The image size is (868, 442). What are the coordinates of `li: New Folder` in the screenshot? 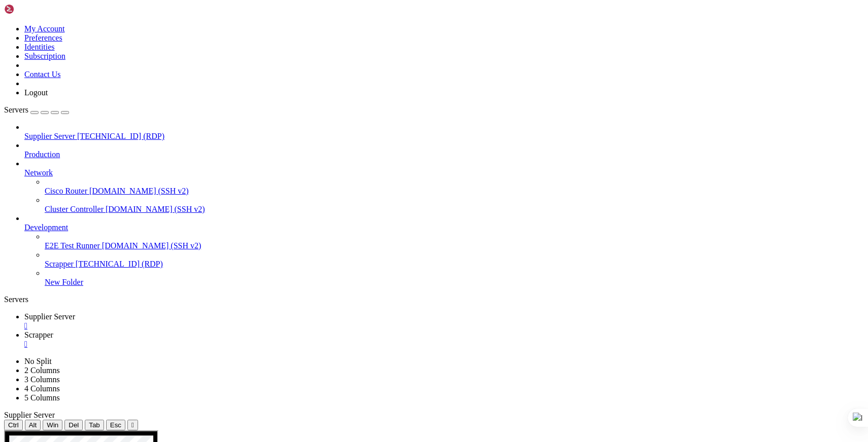 It's located at (454, 278).